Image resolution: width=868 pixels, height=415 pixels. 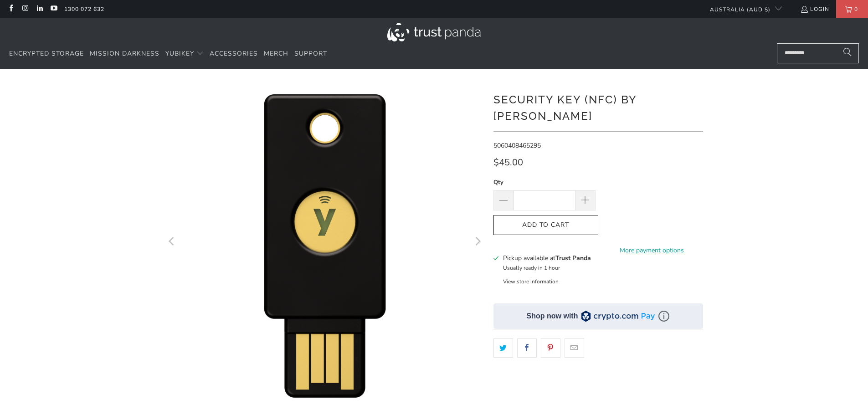 What do you see at coordinates (39, 9) in the screenshot?
I see `a: Trust Panda Australia on LinkedIn` at bounding box center [39, 9].